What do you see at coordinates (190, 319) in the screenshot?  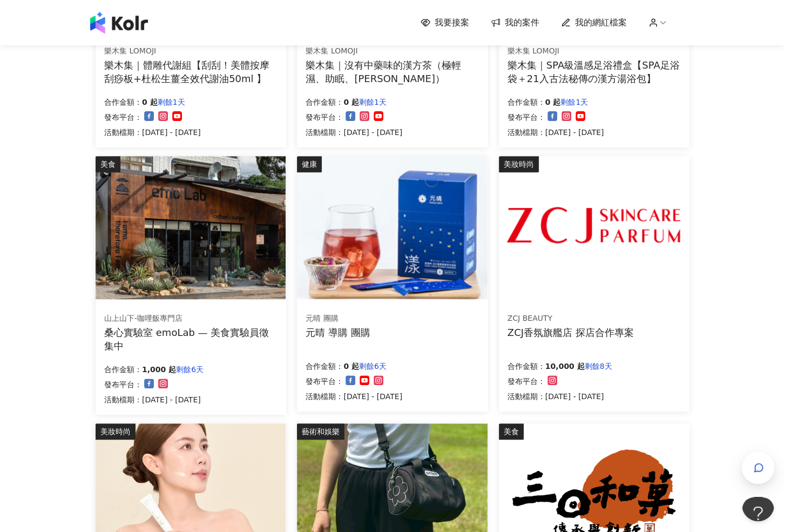 I see `div: 山上山下-咖哩飯專門店` at bounding box center [190, 319].